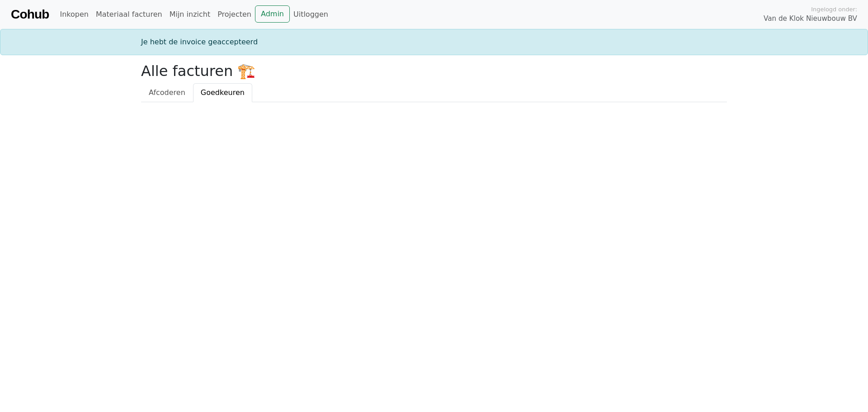 The image size is (868, 412). What do you see at coordinates (434, 42) in the screenshot?
I see `div: Je hebt de invoice geaccepteerd` at bounding box center [434, 42].